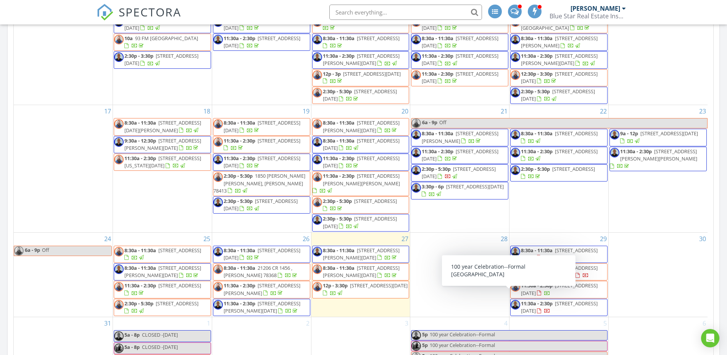 The width and height of the screenshot is (727, 355). Describe the element at coordinates (45, 250) in the screenshot. I see `span: Off` at that location.